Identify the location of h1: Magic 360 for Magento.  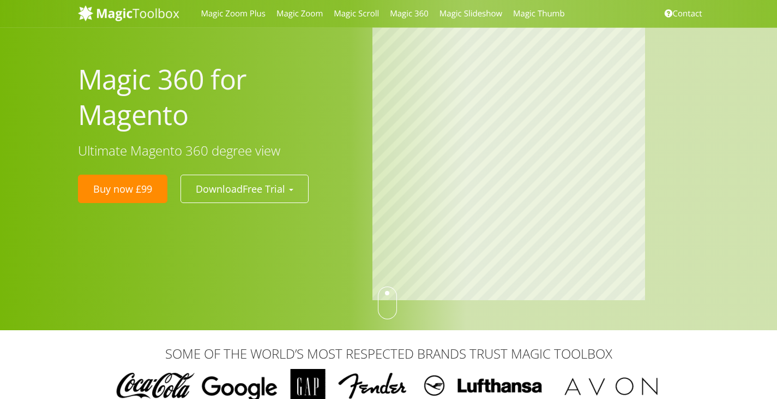
(217, 97).